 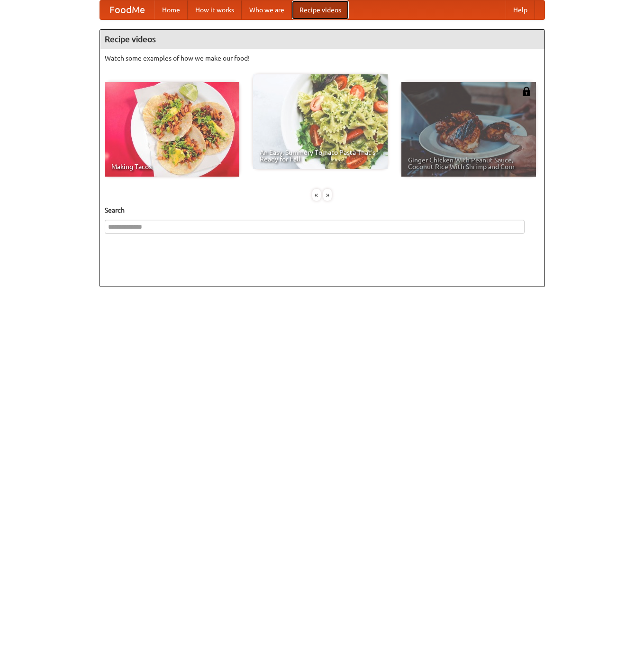 What do you see at coordinates (215, 10) in the screenshot?
I see `a: How it works` at bounding box center [215, 10].